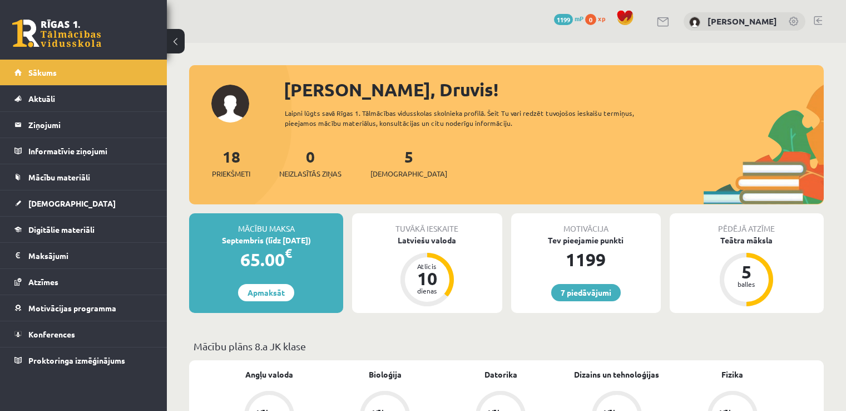  Describe the element at coordinates (732, 374) in the screenshot. I see `a: Fizika` at that location.